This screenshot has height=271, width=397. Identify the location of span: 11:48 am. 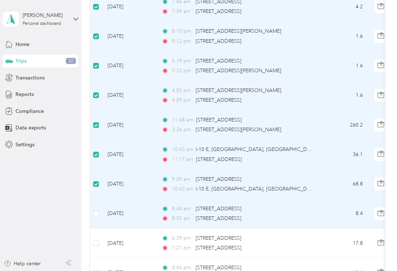
(182, 120).